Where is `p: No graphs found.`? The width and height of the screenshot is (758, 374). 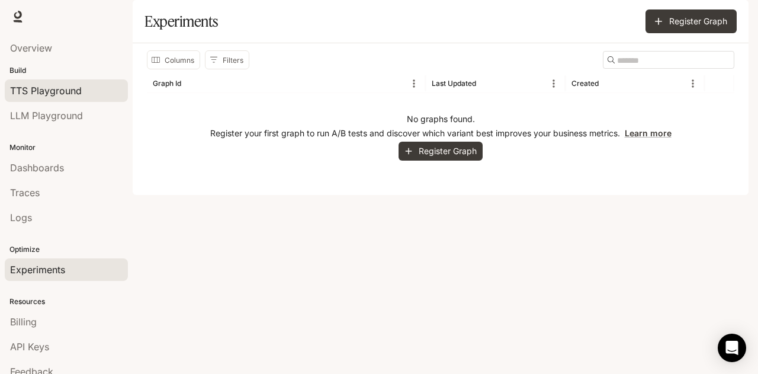
p: No graphs found. is located at coordinates (441, 119).